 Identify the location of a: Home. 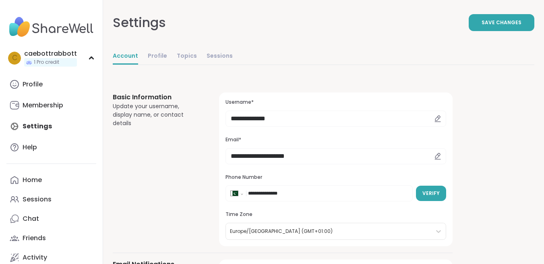
(51, 180).